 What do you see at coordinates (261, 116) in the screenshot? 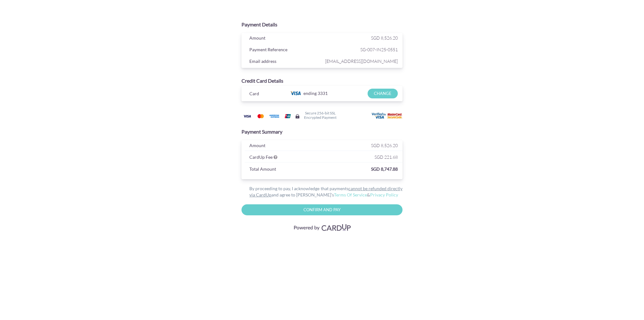
I see `img: Mastercard` at bounding box center [261, 116].